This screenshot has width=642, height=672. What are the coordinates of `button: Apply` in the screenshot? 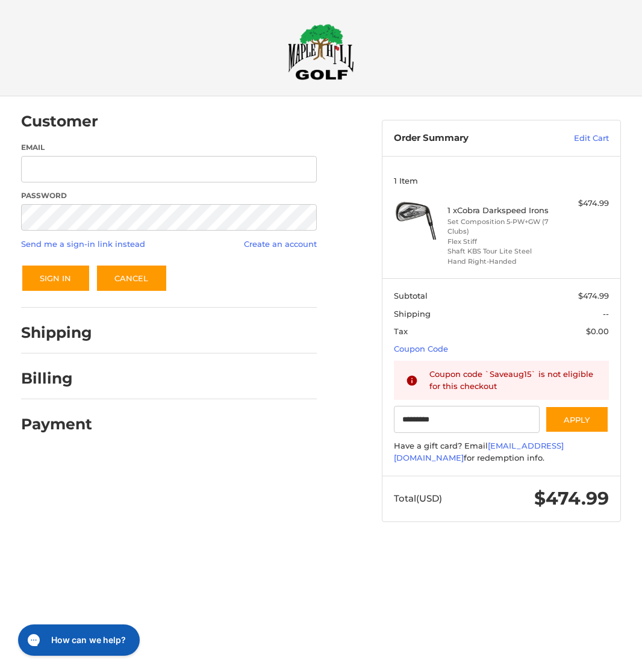 It's located at (577, 419).